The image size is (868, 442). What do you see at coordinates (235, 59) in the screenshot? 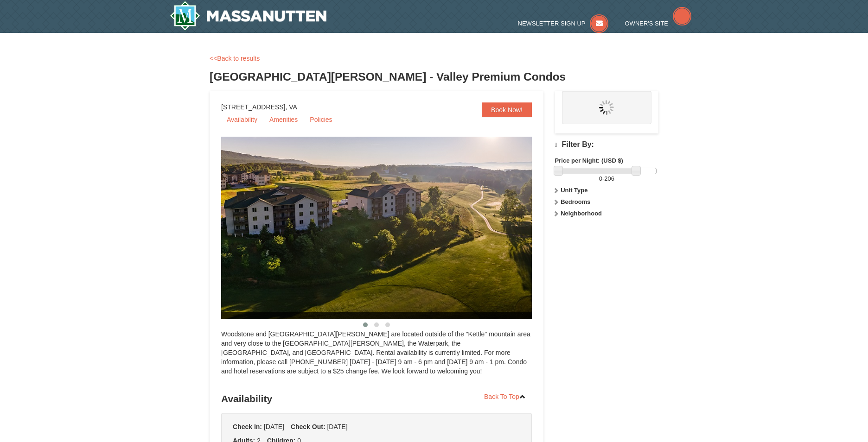
I see `a: <<Back to results` at bounding box center [235, 59].